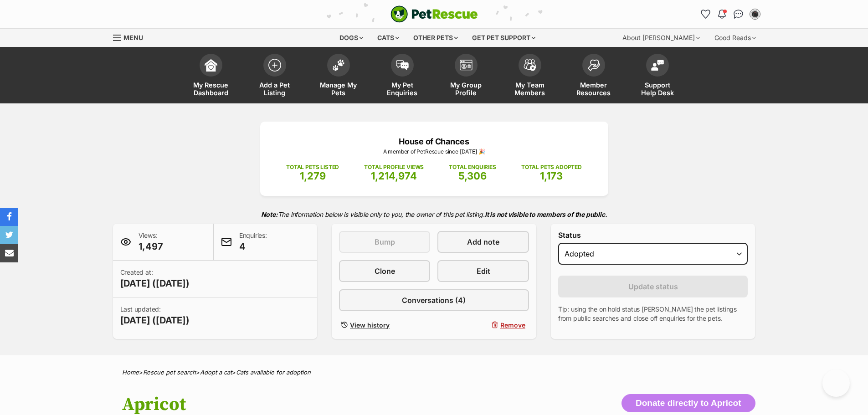 The height and width of the screenshot is (415, 868). What do you see at coordinates (483, 241) in the screenshot?
I see `a: Add note` at bounding box center [483, 241].